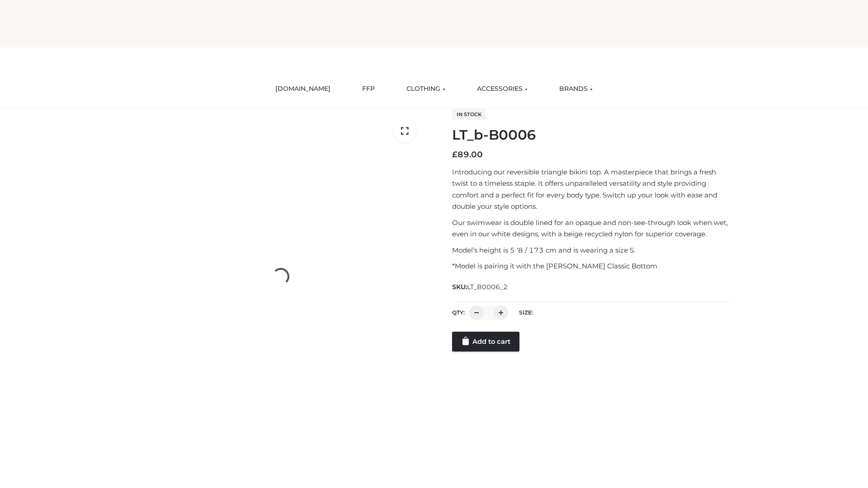 The height and width of the screenshot is (488, 868). I want to click on p: Our swimwear is double lined for an opaque and non-see-through look when wet, even in our white d..., so click(593, 228).